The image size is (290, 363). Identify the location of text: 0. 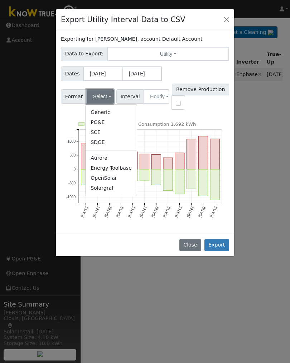
(75, 169).